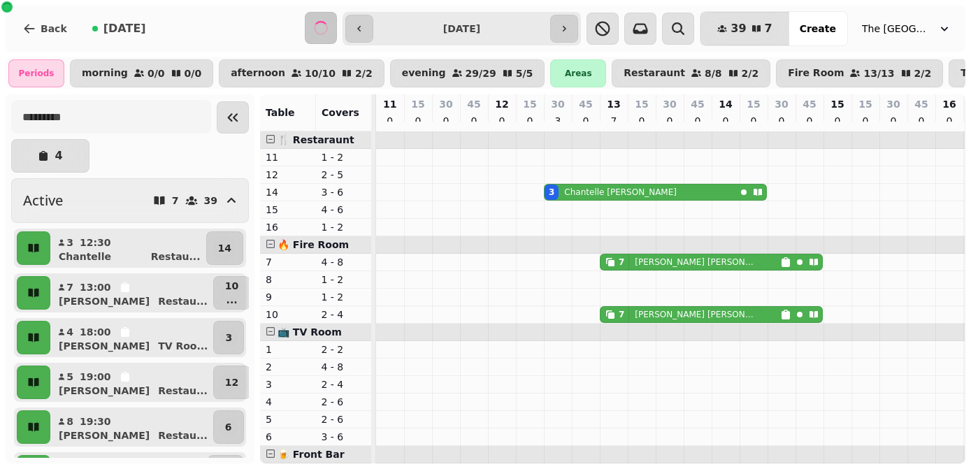 The width and height of the screenshot is (971, 469). What do you see at coordinates (36, 73) in the screenshot?
I see `div: Periods` at bounding box center [36, 73].